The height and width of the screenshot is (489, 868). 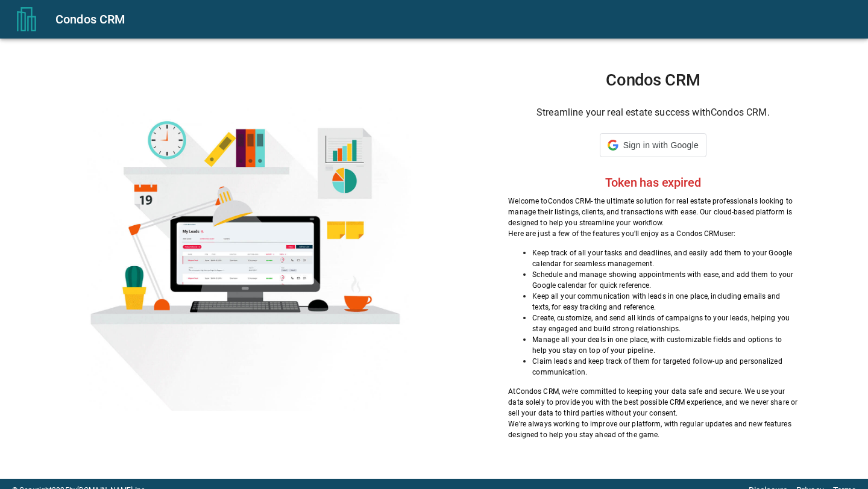 What do you see at coordinates (653, 430) in the screenshot?
I see `p: We're always working to improve our platform, with regular updates and new features designed to h...` at bounding box center [653, 430].